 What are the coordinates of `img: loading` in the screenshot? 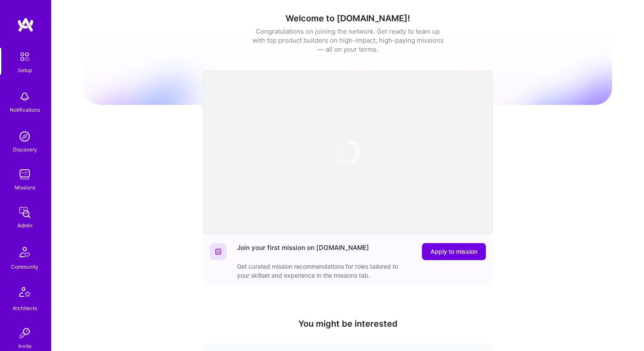 It's located at (348, 152).